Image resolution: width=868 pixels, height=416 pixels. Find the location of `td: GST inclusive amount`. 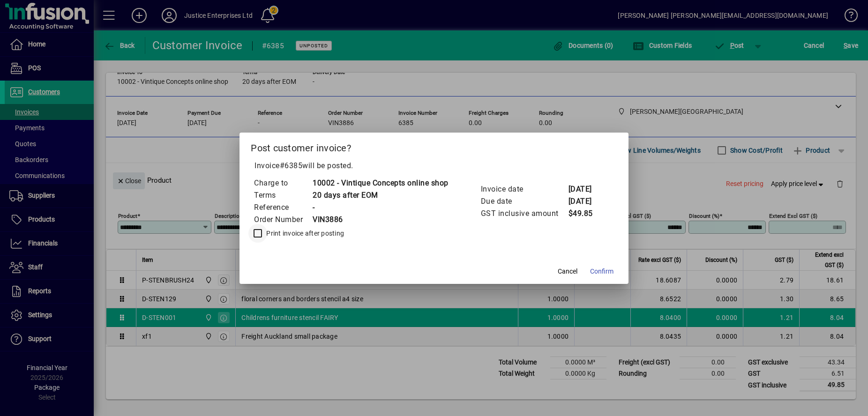

td: GST inclusive amount is located at coordinates (524, 214).